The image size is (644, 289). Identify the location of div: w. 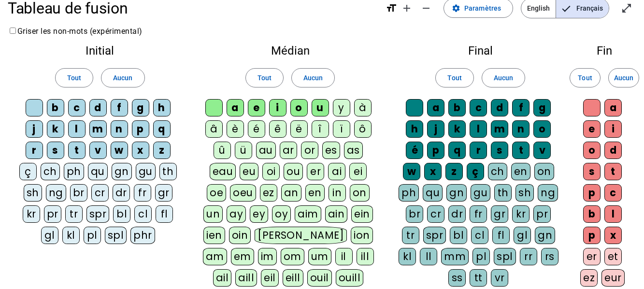
(412, 171).